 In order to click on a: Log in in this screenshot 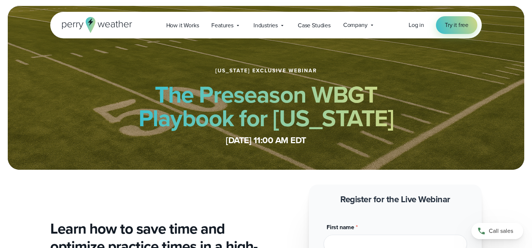, I will do `click(417, 25)`.